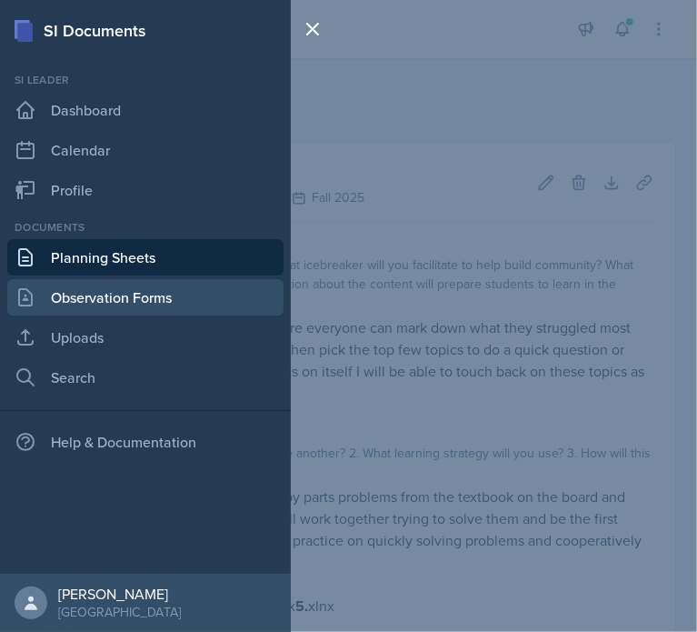 Image resolution: width=697 pixels, height=632 pixels. Describe the element at coordinates (145, 442) in the screenshot. I see `div: Help & Documentation` at that location.